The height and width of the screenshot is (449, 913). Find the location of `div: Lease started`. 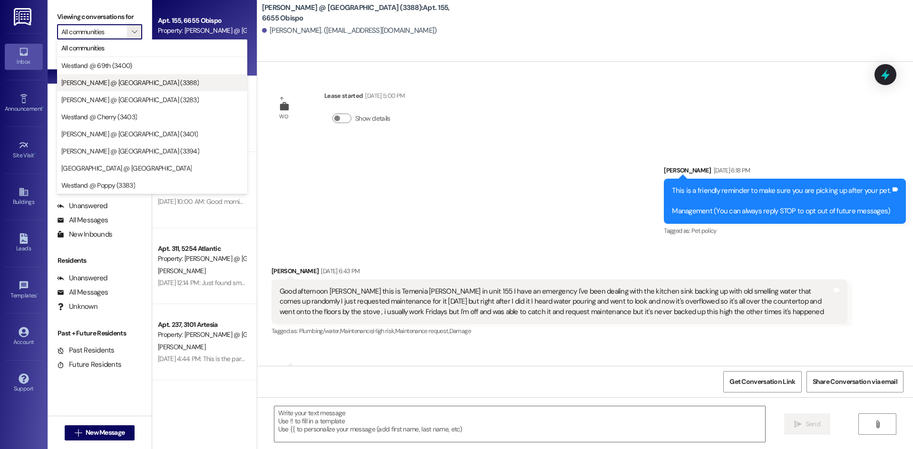

div: Lease started is located at coordinates (364, 97).